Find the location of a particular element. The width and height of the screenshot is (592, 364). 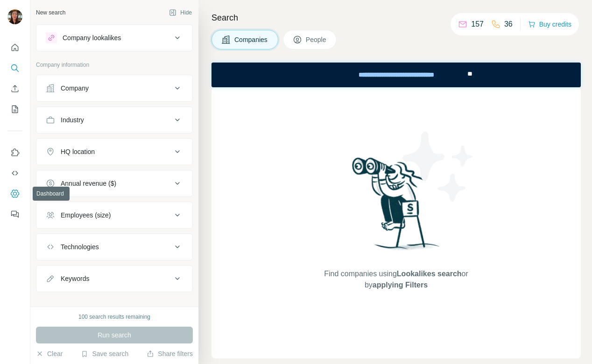

button: Clear is located at coordinates (49, 354).